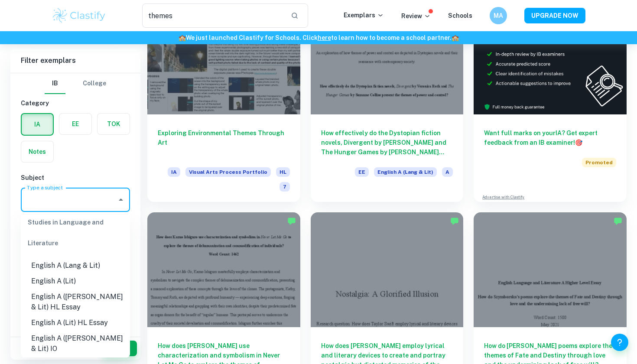  Describe the element at coordinates (362, 172) in the screenshot. I see `span: EE` at that location.